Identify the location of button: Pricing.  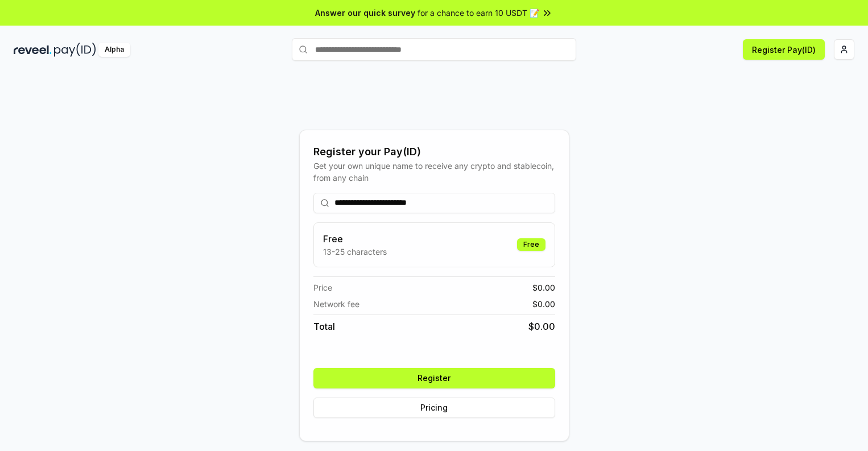
(434, 408).